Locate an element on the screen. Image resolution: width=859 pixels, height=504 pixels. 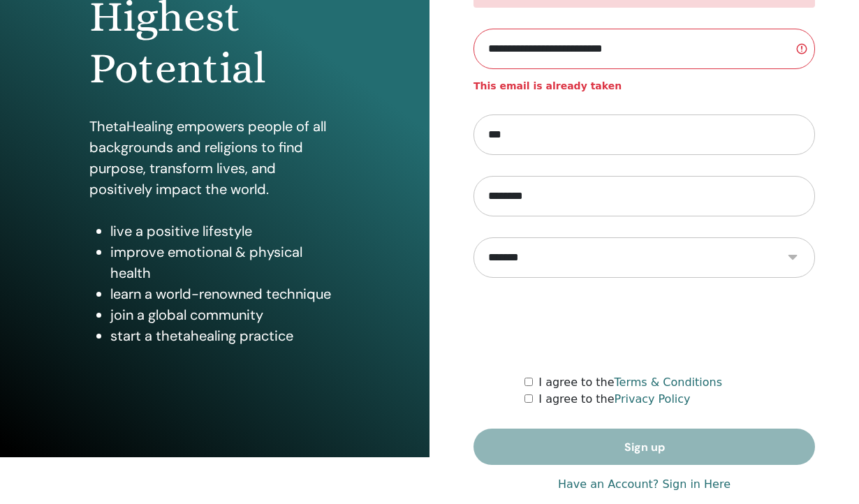
li: join a global community is located at coordinates (226, 315).